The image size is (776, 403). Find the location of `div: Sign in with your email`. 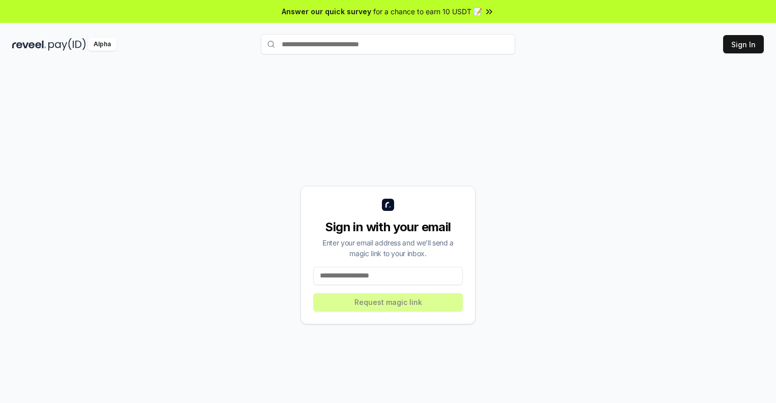

div: Sign in with your email is located at coordinates (388, 227).